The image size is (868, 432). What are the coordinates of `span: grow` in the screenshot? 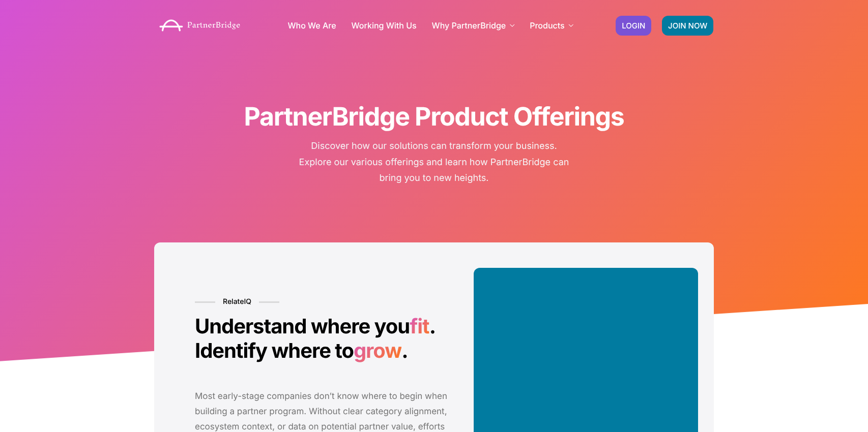 It's located at (378, 351).